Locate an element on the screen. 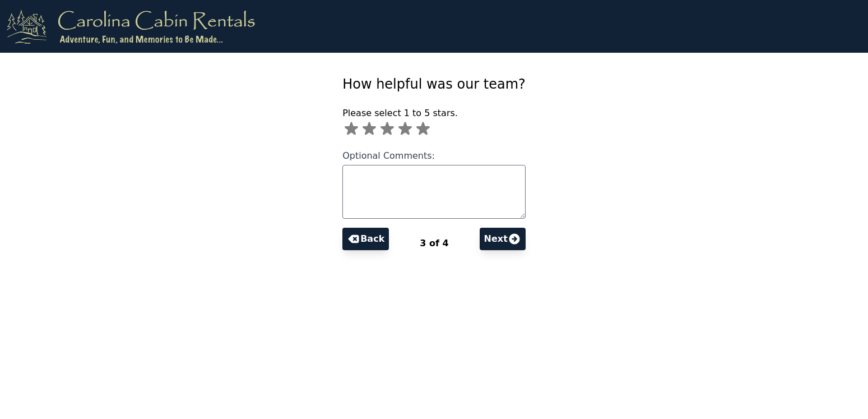  textarea: Optional Comments: is located at coordinates (434, 192).